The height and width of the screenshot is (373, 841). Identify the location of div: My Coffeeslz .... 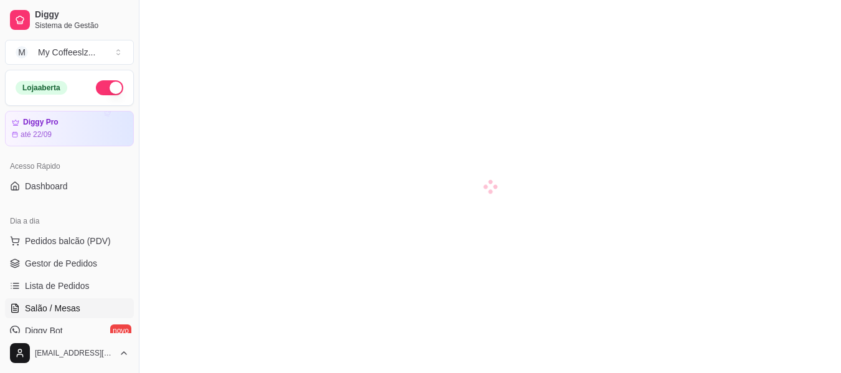
(67, 52).